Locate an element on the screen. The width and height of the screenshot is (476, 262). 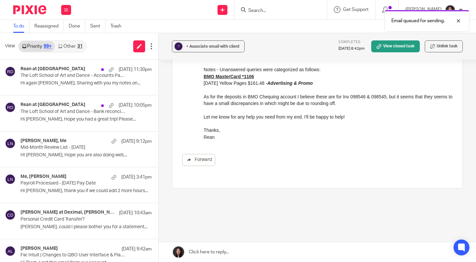
button: ? + Associate email with client is located at coordinates (208, 46).